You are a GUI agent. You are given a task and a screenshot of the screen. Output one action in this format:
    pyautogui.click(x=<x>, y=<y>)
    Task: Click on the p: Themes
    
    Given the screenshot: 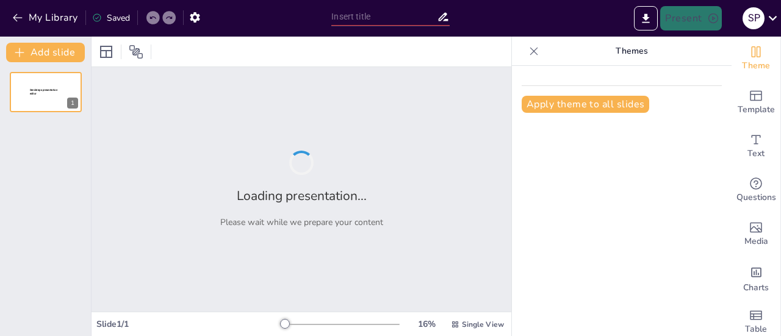 What is the action you would take?
    pyautogui.click(x=631, y=51)
    